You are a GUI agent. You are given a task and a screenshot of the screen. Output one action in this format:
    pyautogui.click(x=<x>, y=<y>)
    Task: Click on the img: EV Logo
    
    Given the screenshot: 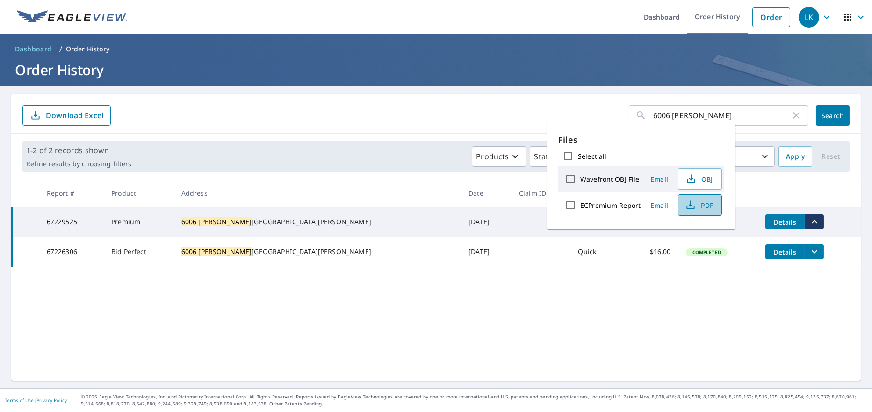 What is the action you would take?
    pyautogui.click(x=72, y=17)
    